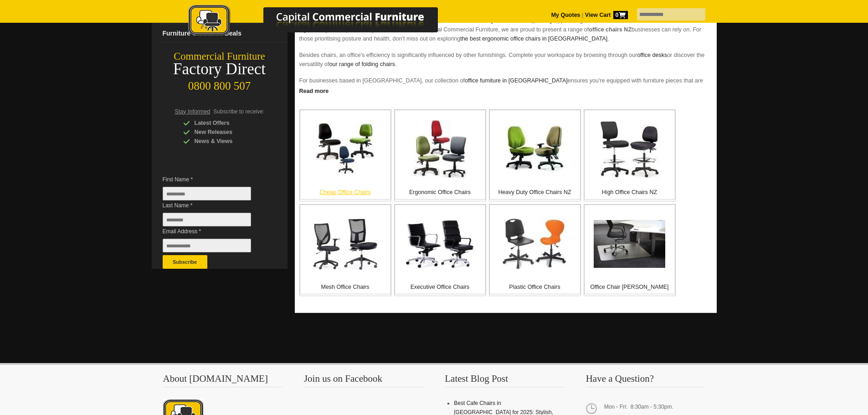 This screenshot has height=415, width=868. I want to click on h3: Latest Blog Post, so click(505, 381).